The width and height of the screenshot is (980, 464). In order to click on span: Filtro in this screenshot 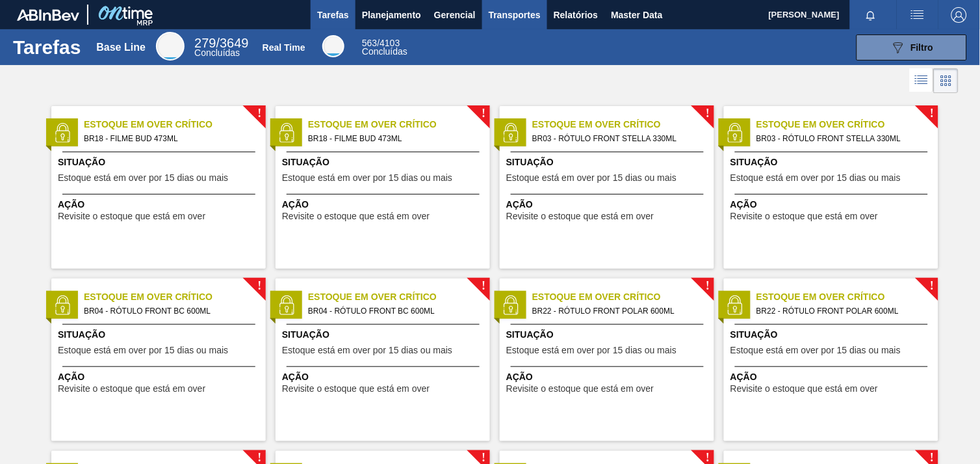, I will do `click(922, 47)`.